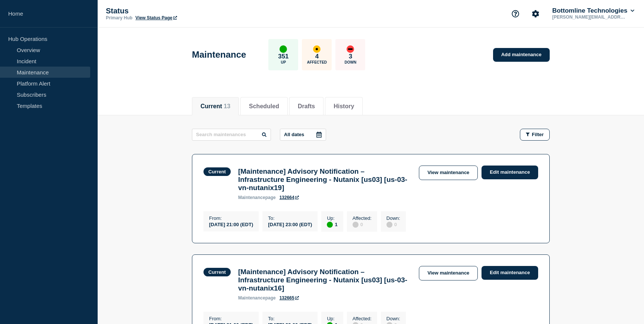 This screenshot has width=644, height=324. I want to click on div: down, so click(350, 50).